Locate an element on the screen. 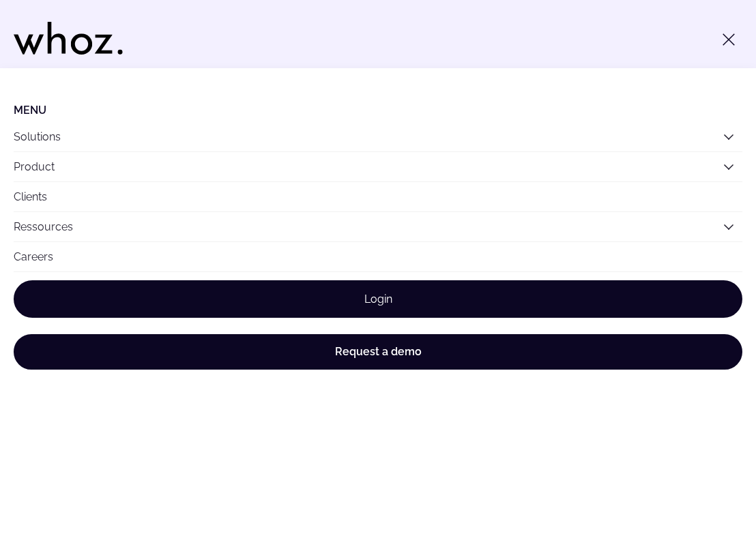 The image size is (756, 536). a: Login is located at coordinates (378, 299).